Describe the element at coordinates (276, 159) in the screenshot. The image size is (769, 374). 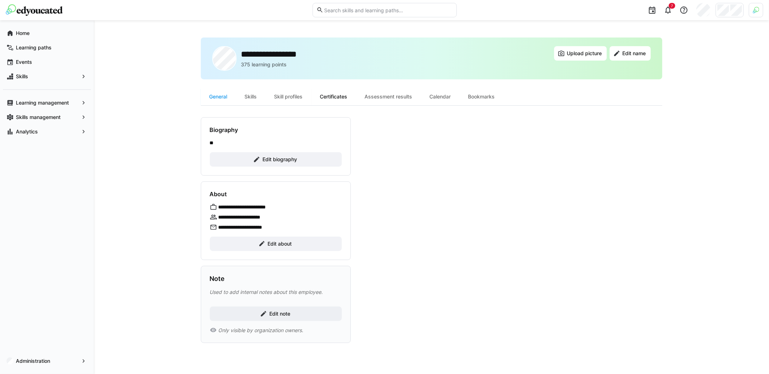
I see `button: Edit biography` at that location.